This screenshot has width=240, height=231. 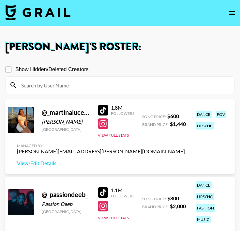 What do you see at coordinates (66, 204) in the screenshot?
I see `div: Passion Deeb` at bounding box center [66, 204].